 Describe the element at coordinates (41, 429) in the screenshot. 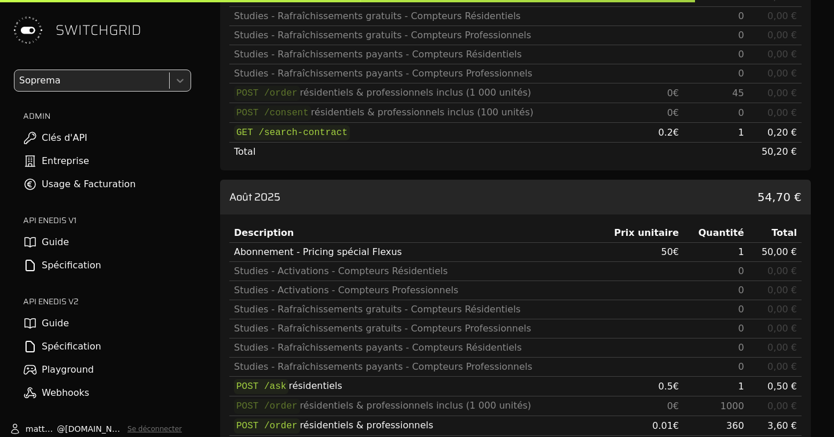

I see `span: matthieu` at that location.